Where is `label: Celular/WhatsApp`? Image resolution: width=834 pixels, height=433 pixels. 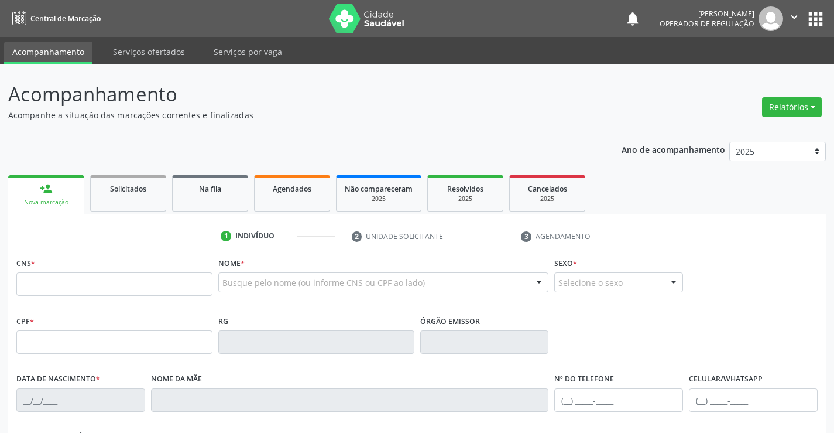
label: Celular/WhatsApp is located at coordinates (726, 379).